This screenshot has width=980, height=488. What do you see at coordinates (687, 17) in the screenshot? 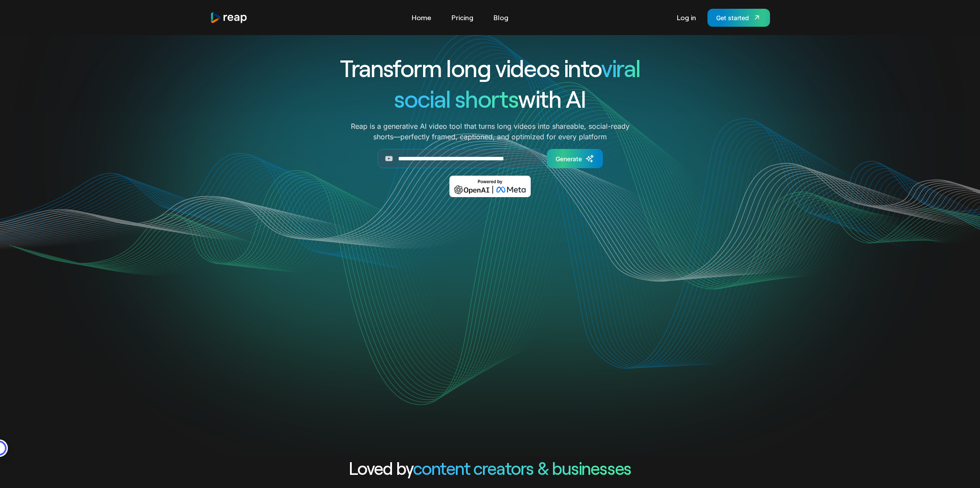
I see `a: Log in` at bounding box center [687, 17].